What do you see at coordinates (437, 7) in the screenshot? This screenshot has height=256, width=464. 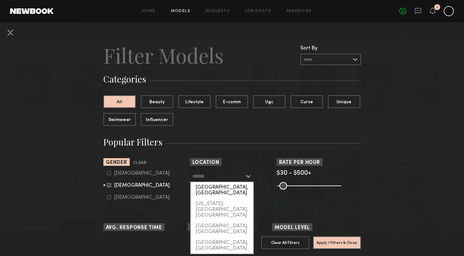 I see `div: 1` at bounding box center [437, 7].